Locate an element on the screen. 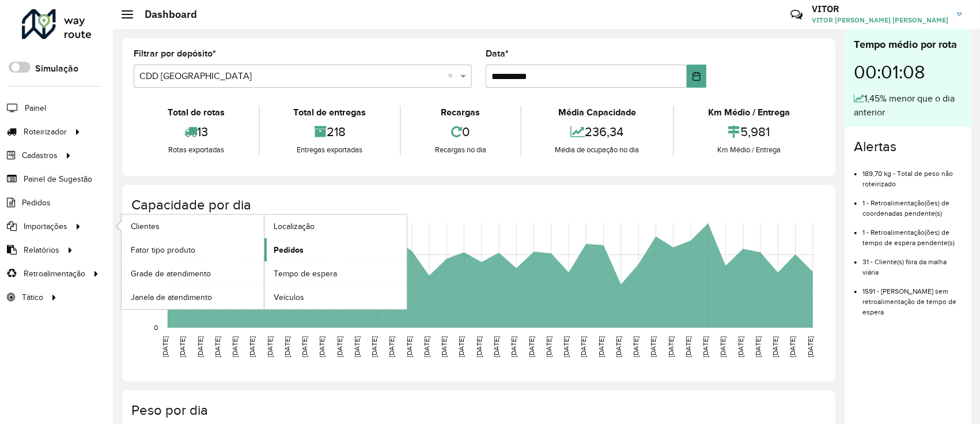 This screenshot has width=980, height=424. span: Veículos is located at coordinates (289, 297).